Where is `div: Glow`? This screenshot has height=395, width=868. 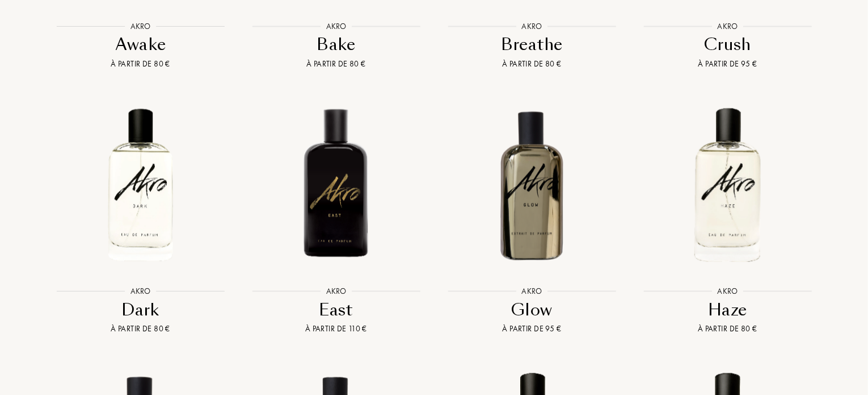 div: Glow is located at coordinates (531, 310).